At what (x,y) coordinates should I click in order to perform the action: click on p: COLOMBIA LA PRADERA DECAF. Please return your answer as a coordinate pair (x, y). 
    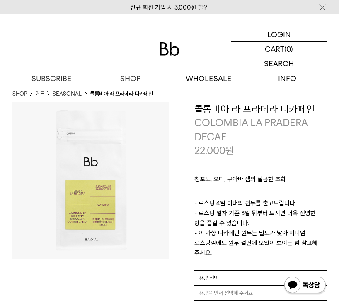
    Looking at the image, I should click on (260, 130).